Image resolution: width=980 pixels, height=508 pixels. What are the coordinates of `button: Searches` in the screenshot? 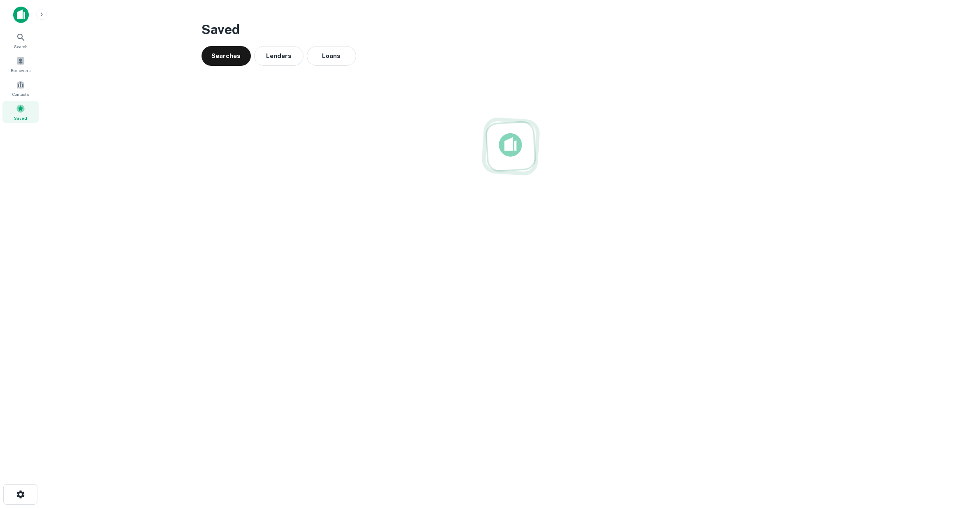 It's located at (226, 56).